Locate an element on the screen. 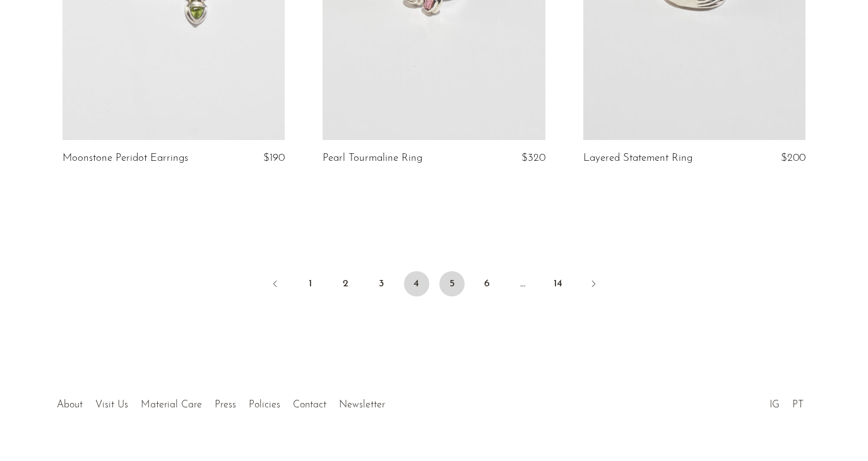 Image resolution: width=868 pixels, height=461 pixels. a: Moonstone Peridot Earrings is located at coordinates (125, 159).